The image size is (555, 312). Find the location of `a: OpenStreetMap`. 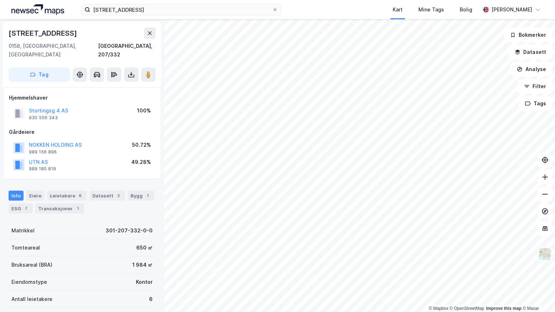

a: OpenStreetMap is located at coordinates (467, 308).